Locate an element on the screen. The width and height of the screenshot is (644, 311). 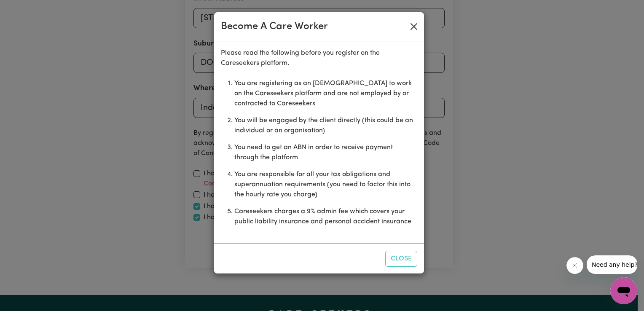
li: Careseekers charges a 9% admin fee which covers your public liability insurance and personal acci... is located at coordinates (326, 216).